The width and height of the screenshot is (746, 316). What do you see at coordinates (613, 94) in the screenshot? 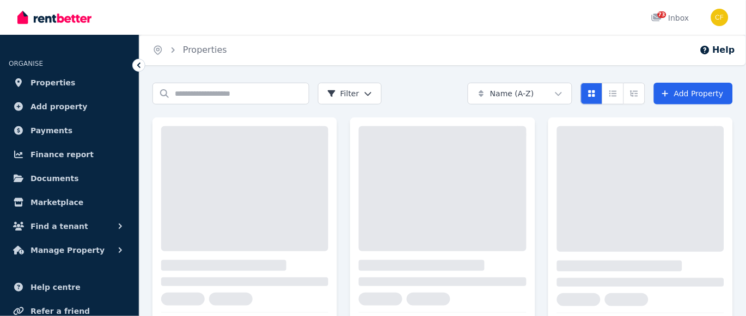
I see `button: Compact list view` at bounding box center [613, 94].